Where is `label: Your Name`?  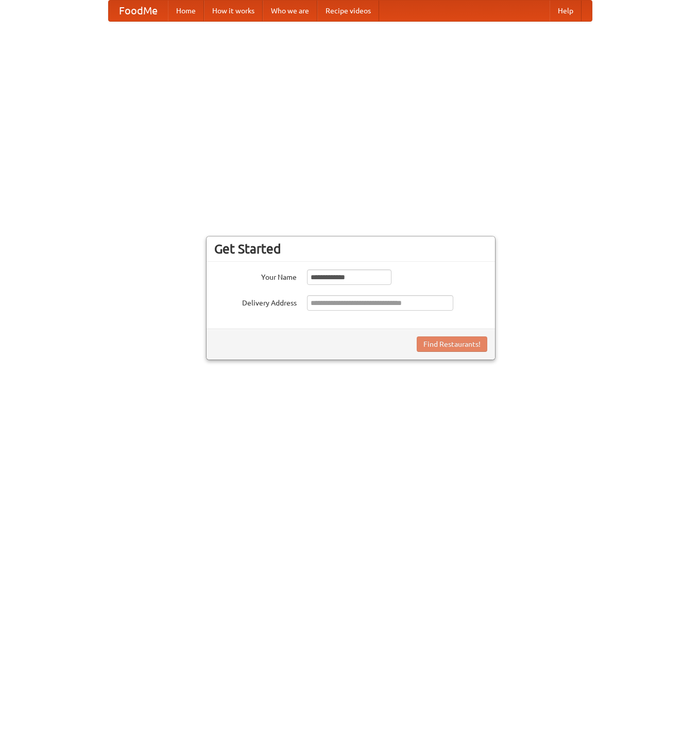 label: Your Name is located at coordinates (256, 276).